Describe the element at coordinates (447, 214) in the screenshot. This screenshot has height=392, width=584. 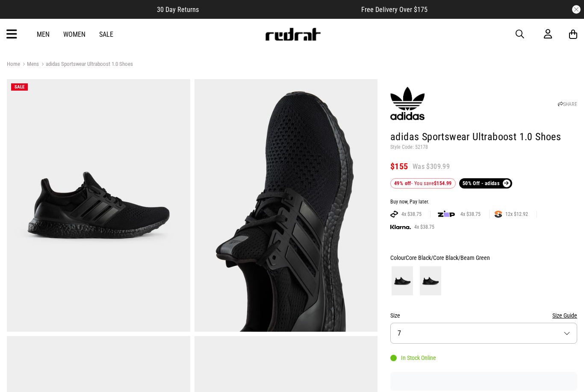
I see `img: zip` at that location.